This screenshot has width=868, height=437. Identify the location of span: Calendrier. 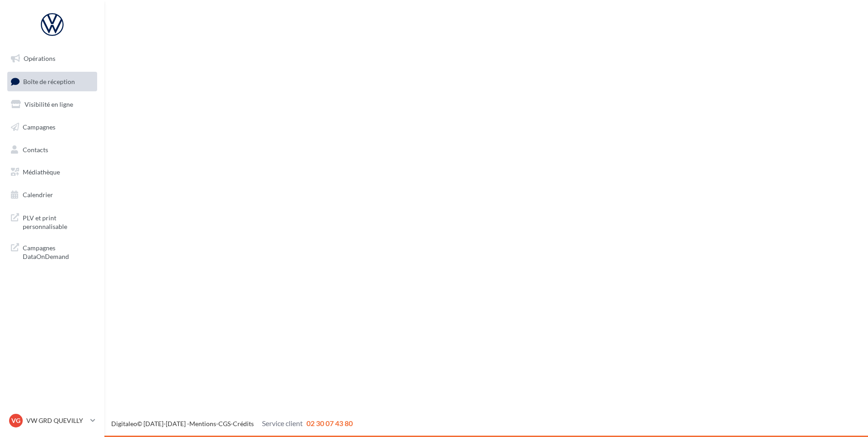
(38, 195).